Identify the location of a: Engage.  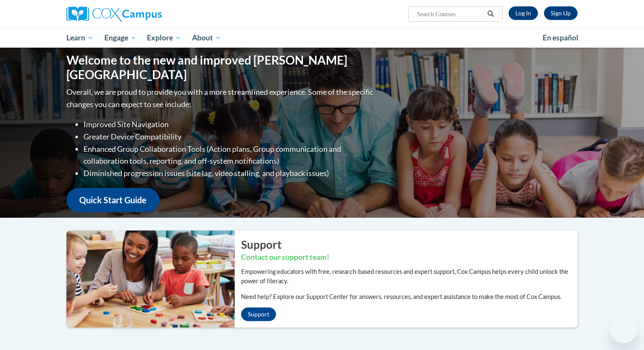
(120, 38).